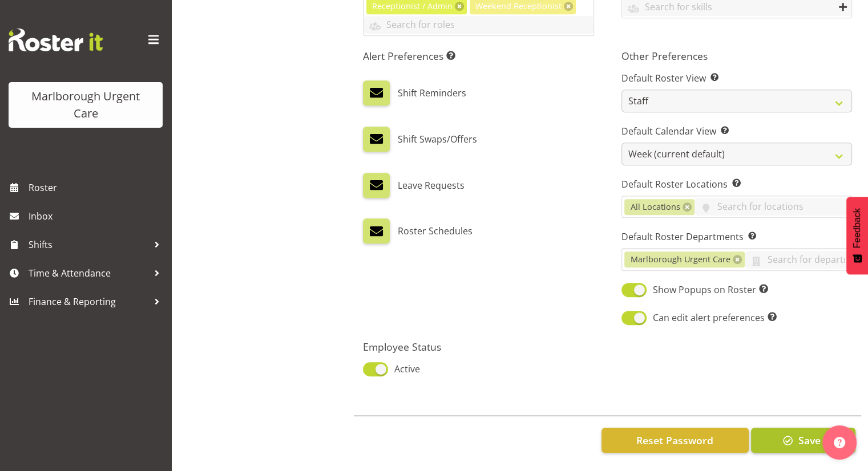 The height and width of the screenshot is (471, 868). What do you see at coordinates (711, 318) in the screenshot?
I see `span: Can edit alert preferences` at bounding box center [711, 318].